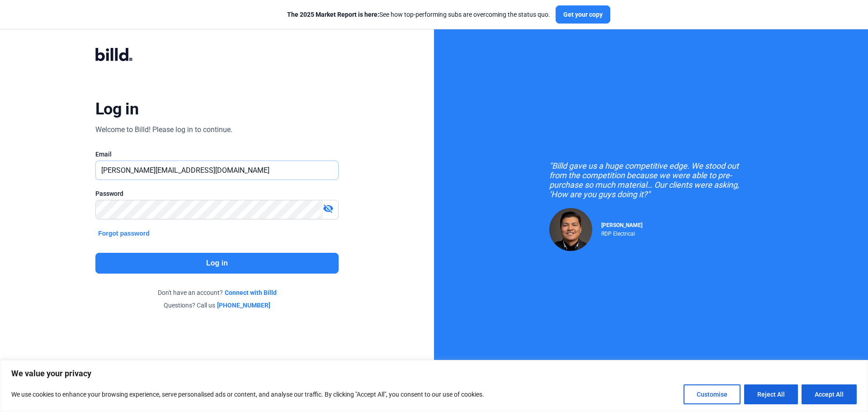  I want to click on div: RDP Electrical, so click(622, 232).